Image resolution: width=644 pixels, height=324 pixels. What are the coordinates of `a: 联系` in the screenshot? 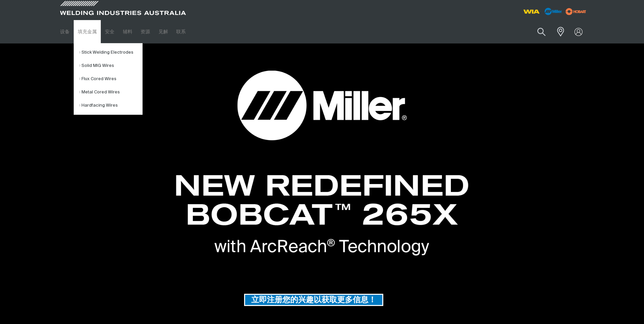 It's located at (181, 32).